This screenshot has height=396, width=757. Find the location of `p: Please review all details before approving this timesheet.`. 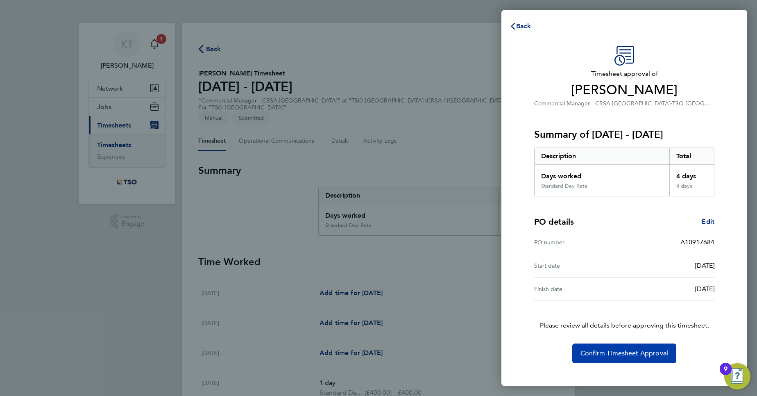

p: Please review all details before approving this timesheet. is located at coordinates (624, 315).